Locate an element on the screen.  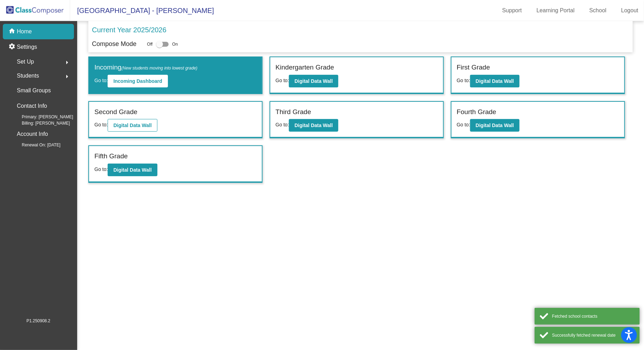
b: Incoming Dashboard is located at coordinates (137, 81).